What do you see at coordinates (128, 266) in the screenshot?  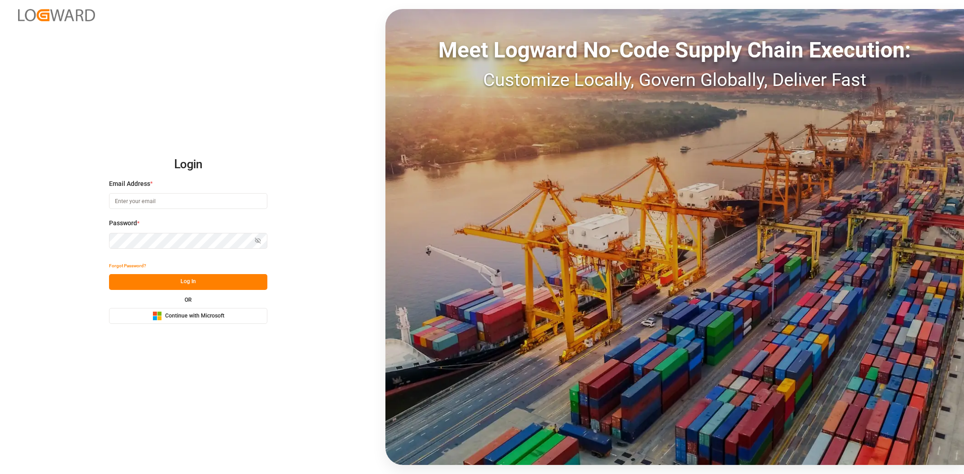 I see `button: Forgot Password?` at bounding box center [128, 266].